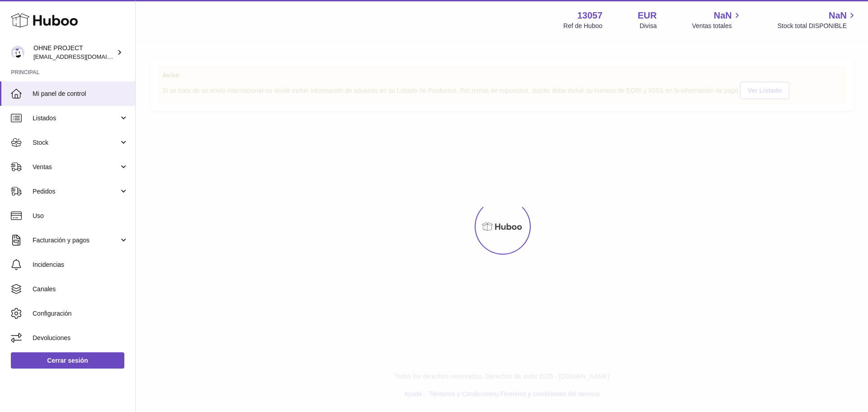 The image size is (868, 412). Describe the element at coordinates (75, 142) in the screenshot. I see `span: Stock` at that location.